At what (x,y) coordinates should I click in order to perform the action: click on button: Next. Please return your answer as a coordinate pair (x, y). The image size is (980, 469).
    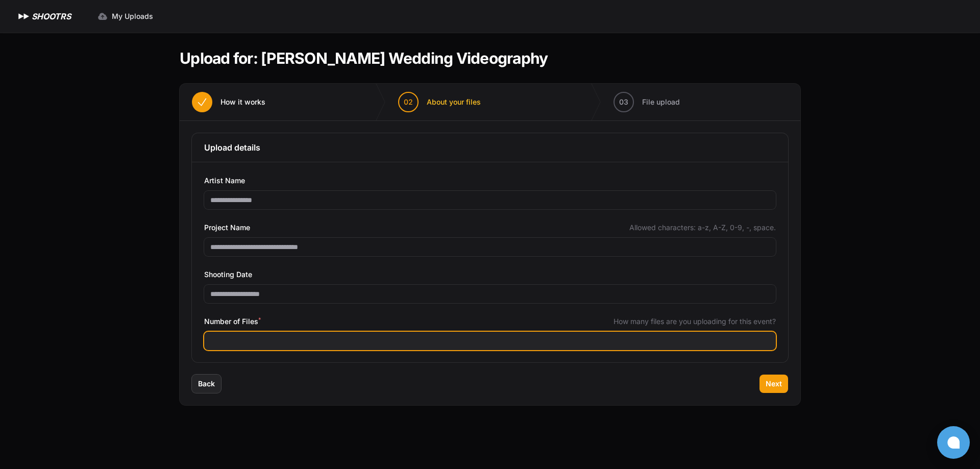
    Looking at the image, I should click on (773, 383).